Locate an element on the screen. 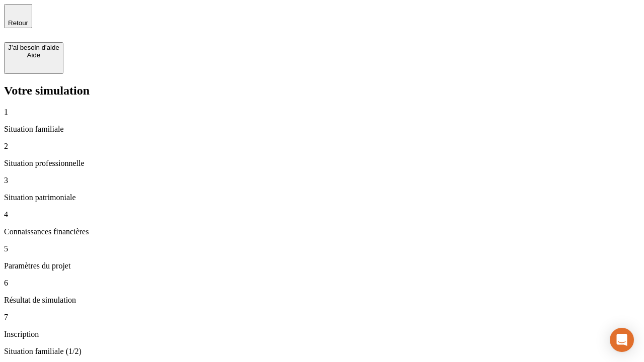 Image resolution: width=644 pixels, height=362 pixels. div: J’ai besoin d'aide is located at coordinates (33, 47).